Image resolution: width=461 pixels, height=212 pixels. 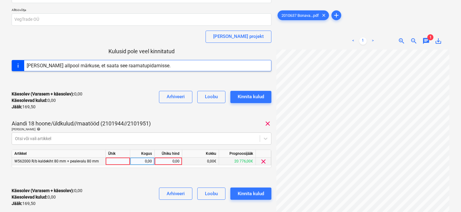 What do you see at coordinates (57, 161) in the screenshot?
I see `span: W562000 R/b kaldekiht 80 mm + pealevalu 80 mm` at bounding box center [57, 161].